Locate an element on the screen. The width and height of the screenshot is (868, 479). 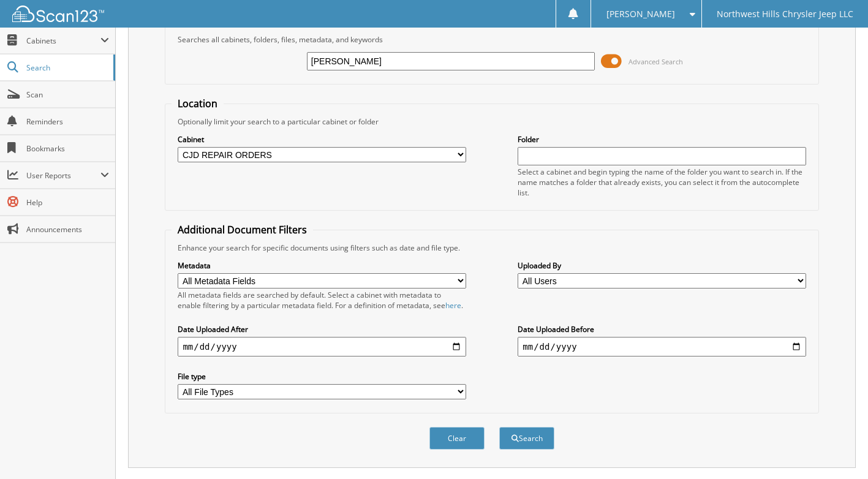
span: Northwest Hills Chrysler Jeep LLC is located at coordinates (785, 14).